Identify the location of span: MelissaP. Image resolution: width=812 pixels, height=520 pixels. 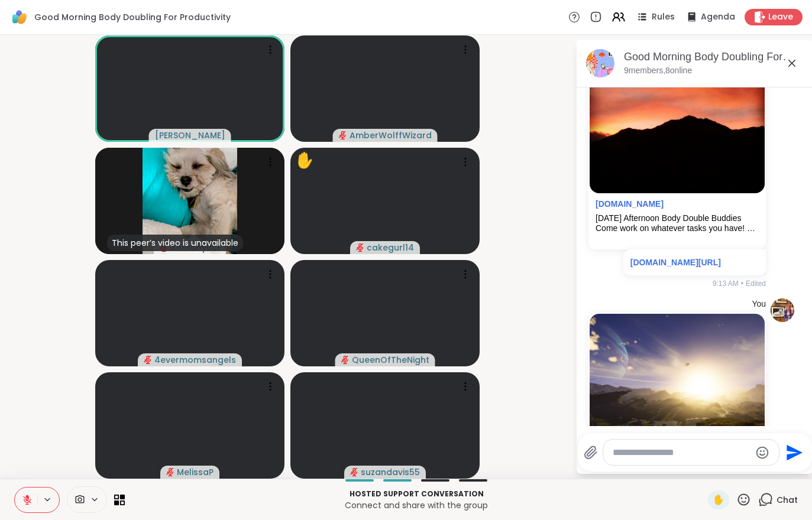
(195, 472).